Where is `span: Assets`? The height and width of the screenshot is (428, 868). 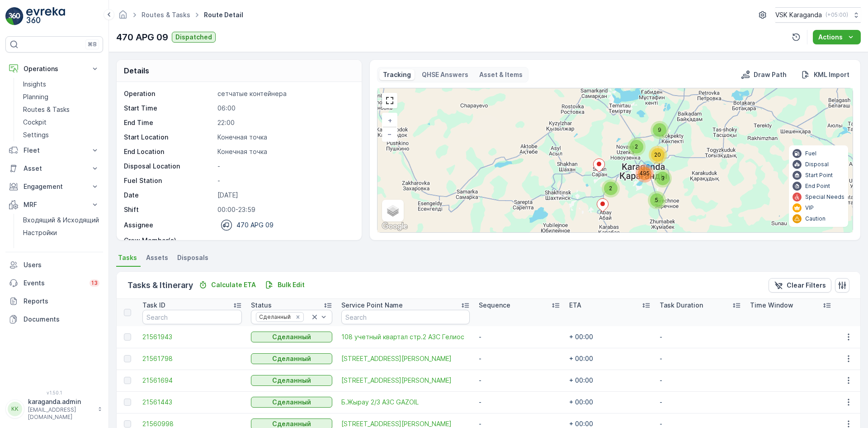 span: Assets is located at coordinates (157, 258).